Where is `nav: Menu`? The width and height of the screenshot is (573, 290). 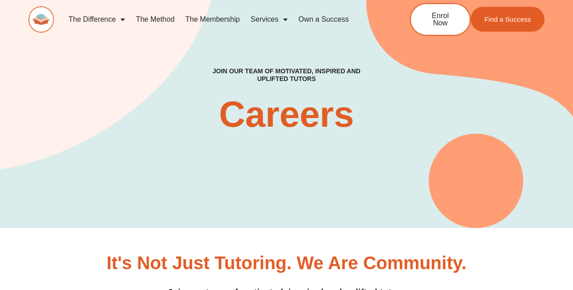
nav: Menu is located at coordinates (221, 19).